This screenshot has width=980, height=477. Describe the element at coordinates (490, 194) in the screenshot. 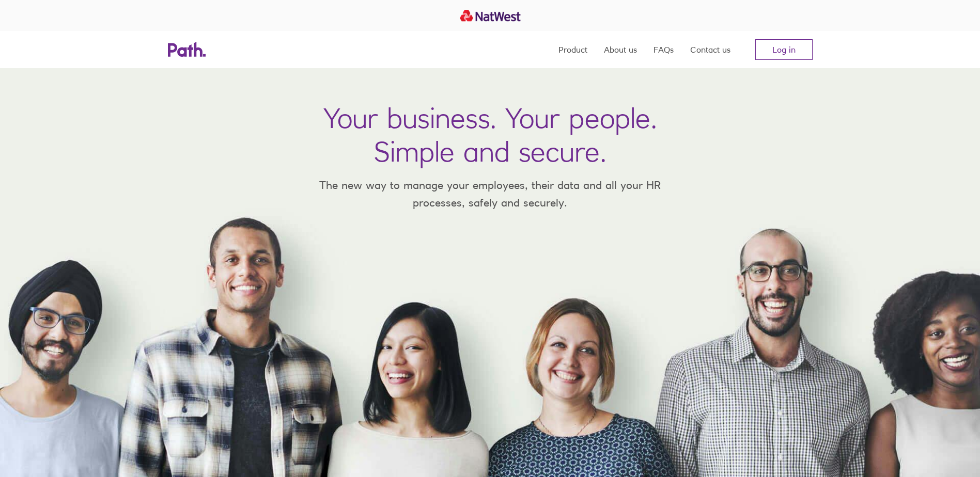

I see `p: The new way to manage your employees, their data and all your HR processes, safely and securely.` at that location.